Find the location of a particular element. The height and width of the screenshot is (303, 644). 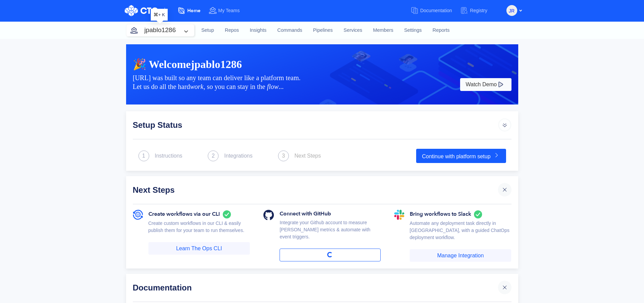

a: Settings is located at coordinates (413, 30).